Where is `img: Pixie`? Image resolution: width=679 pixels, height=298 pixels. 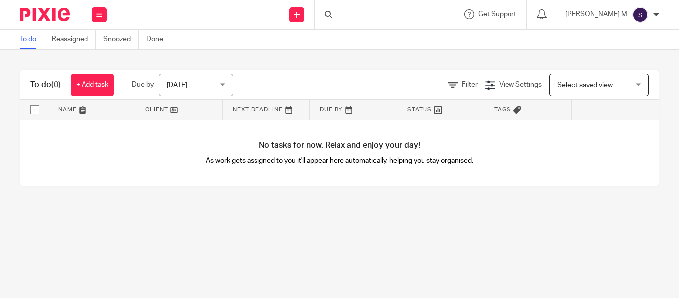
img: Pixie is located at coordinates (45, 14).